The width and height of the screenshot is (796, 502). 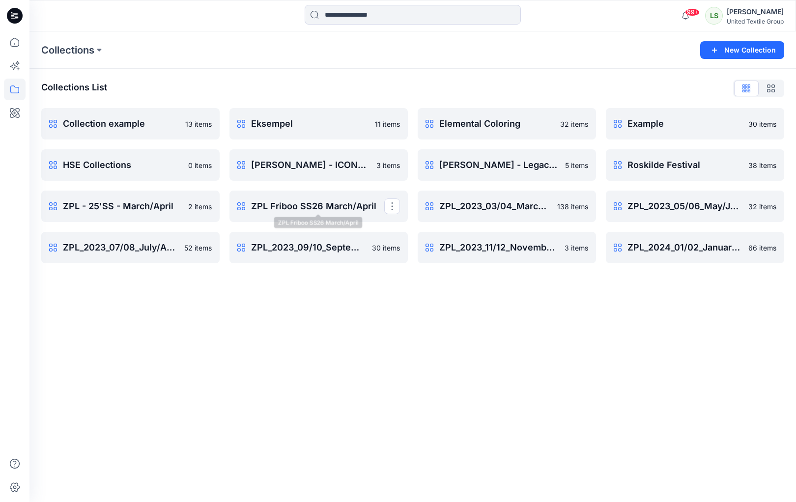 What do you see at coordinates (506, 248) in the screenshot?
I see `a: ZPL_2023_11/12_November/December3 items` at bounding box center [506, 248].